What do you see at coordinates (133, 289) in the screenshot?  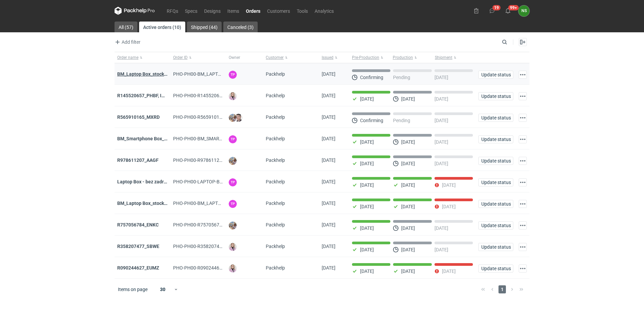 I see `span: Items on page` at bounding box center [133, 289].